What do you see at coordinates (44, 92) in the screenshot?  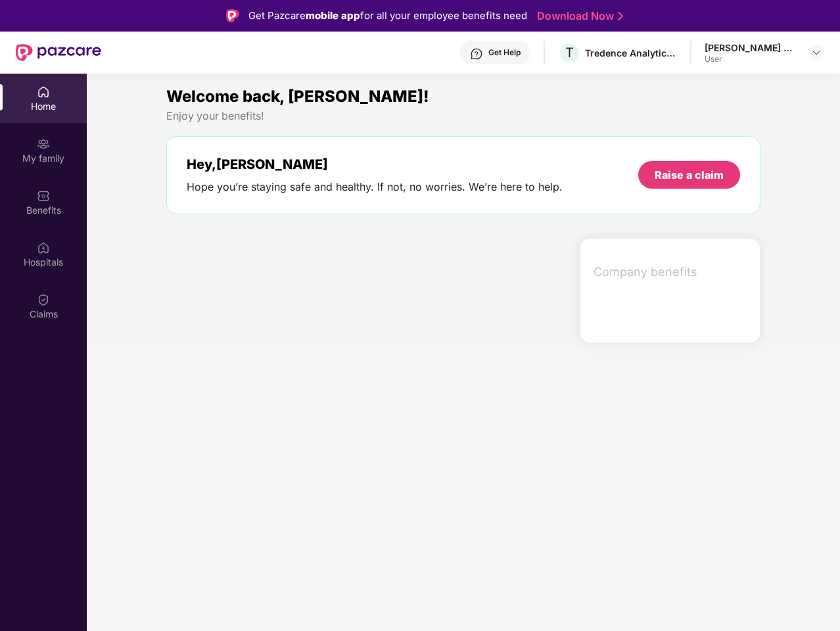 I see `img: svg+xml;base64,PHN2ZyBpZD0iSG9tZSIgeG1sbnM9Imh0dHA6Ly93d3cudzMub3JnLzIwMDAvc3ZnIiB3aWR0aD0iMjAiIG...` at bounding box center [44, 92].